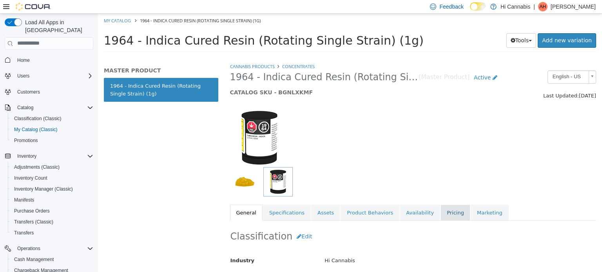 This screenshot has height=272, width=602. What do you see at coordinates (26, 141) in the screenshot?
I see `a: Promotions` at bounding box center [26, 141].